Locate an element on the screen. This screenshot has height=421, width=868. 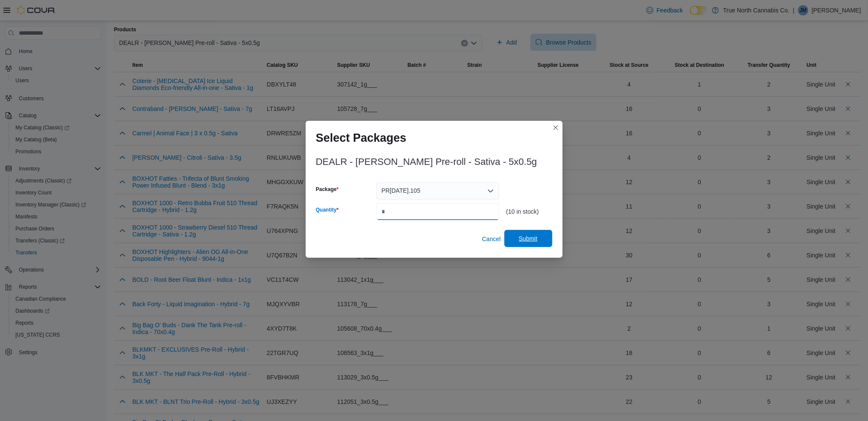
button: Closes this modal window is located at coordinates (556, 128).